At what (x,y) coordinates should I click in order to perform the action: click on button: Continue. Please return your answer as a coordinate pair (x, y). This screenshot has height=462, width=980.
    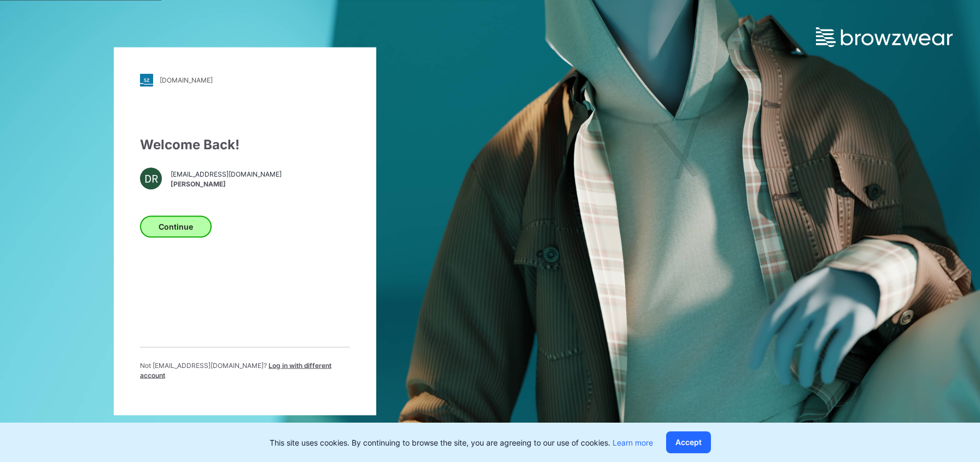
    Looking at the image, I should click on (175, 226).